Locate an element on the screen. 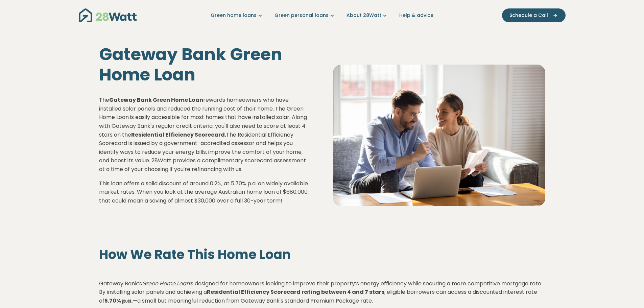 This screenshot has width=644, height=308. strong: 5.70% p.a. is located at coordinates (118, 301).